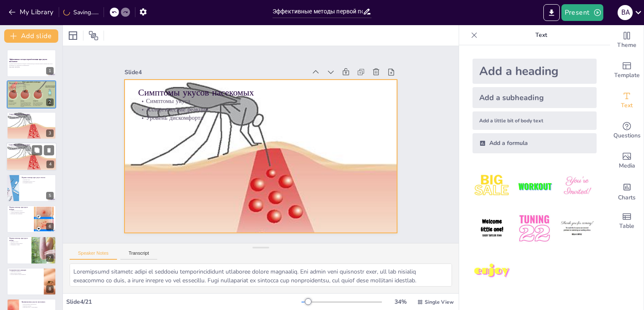  I want to click on p: Холодный компресс, so click(37, 183).